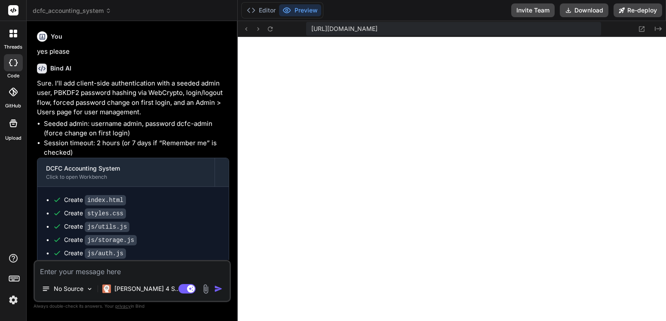  What do you see at coordinates (110, 240) in the screenshot?
I see `code: js/storage.js` at bounding box center [110, 240].